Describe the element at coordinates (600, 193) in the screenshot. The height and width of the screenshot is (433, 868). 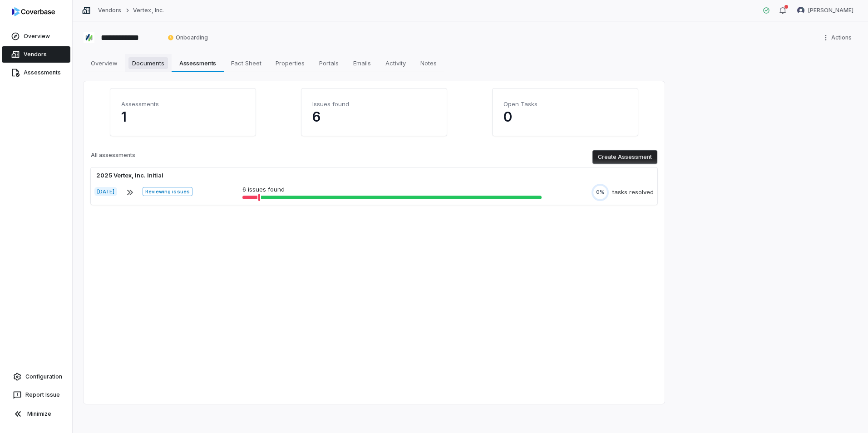
I see `span: 0%` at that location.